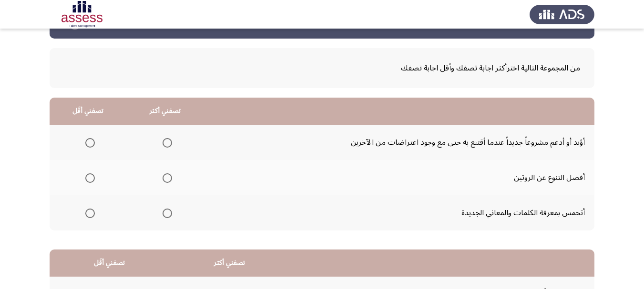 The height and width of the screenshot is (289, 644). Describe the element at coordinates (82, 14) in the screenshot. I see `img: Assessment logo of OCM R1 ASSESS` at that location.